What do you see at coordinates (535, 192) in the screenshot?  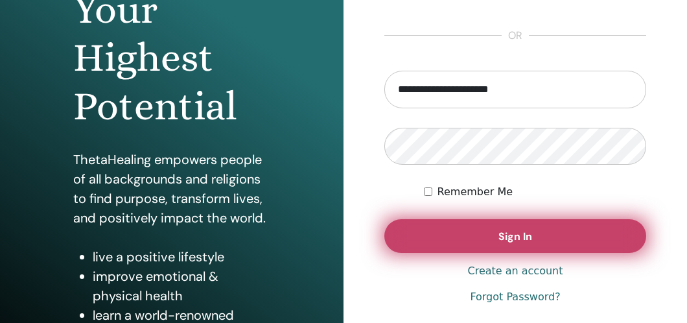 I see `div: Keep me authenticated indefinitely or until I manually logout` at bounding box center [535, 192].